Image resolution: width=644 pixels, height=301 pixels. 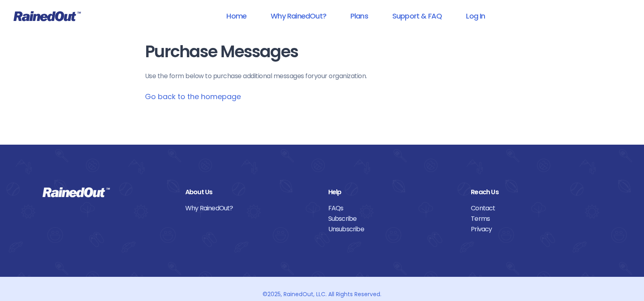 What do you see at coordinates (360, 15) in the screenshot?
I see `a: Plans` at bounding box center [360, 15].